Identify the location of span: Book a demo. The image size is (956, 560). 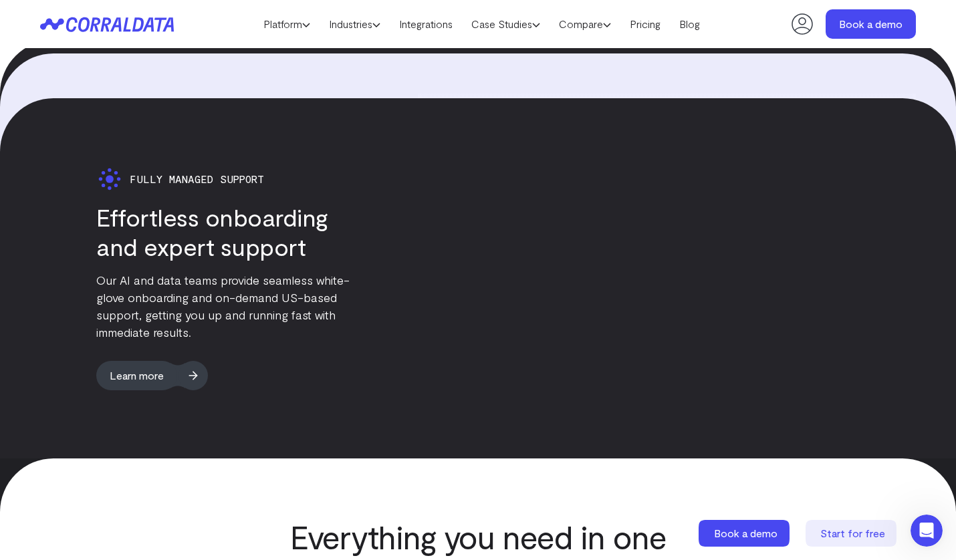
(745, 532).